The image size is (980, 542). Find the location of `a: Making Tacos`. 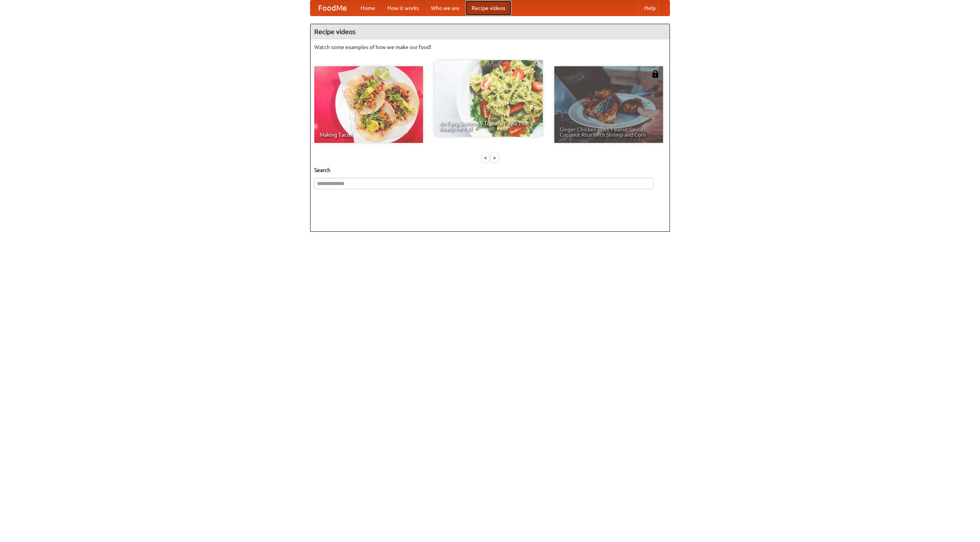

a: Making Tacos is located at coordinates (369, 104).